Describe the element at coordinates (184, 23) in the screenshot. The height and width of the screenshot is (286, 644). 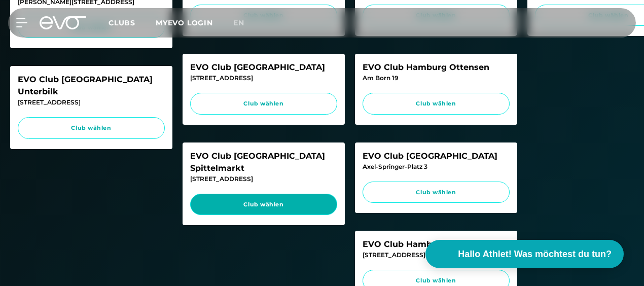
I see `a: MYEVO LOGIN` at that location.